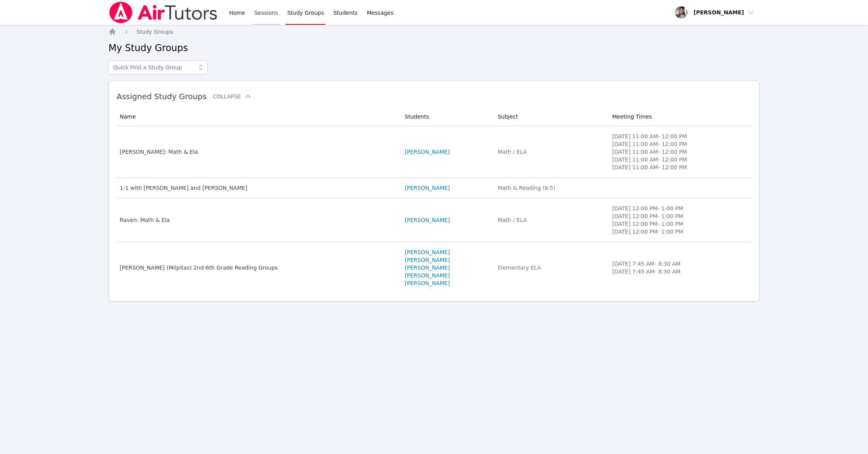  Describe the element at coordinates (258, 220) in the screenshot. I see `div: Raven: Math & Ela` at that location.